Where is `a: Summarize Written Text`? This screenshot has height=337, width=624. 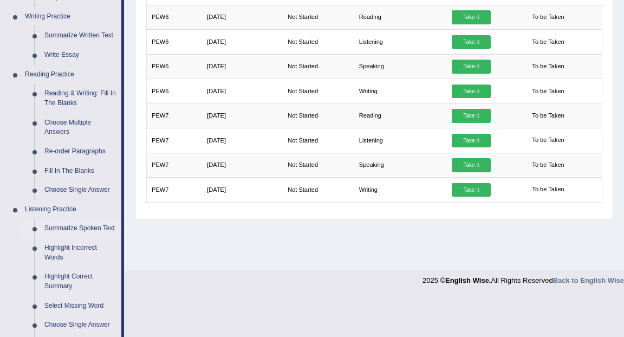
a: Summarize Written Text is located at coordinates (80, 36).